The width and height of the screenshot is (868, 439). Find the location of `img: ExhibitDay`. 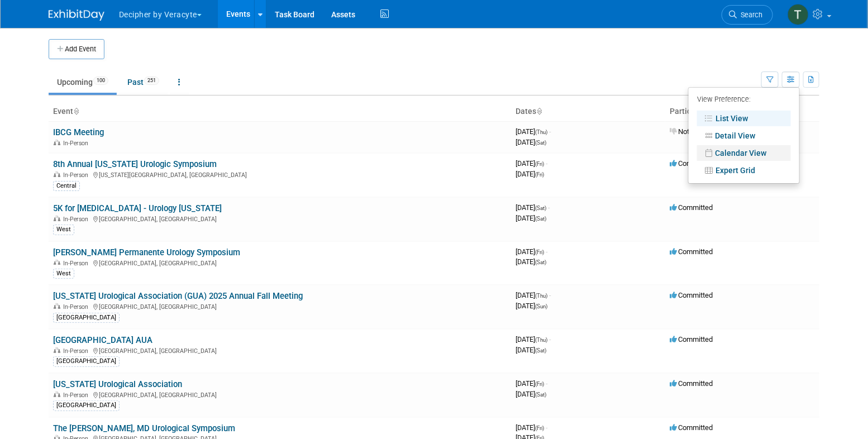

img: ExhibitDay is located at coordinates (77, 15).